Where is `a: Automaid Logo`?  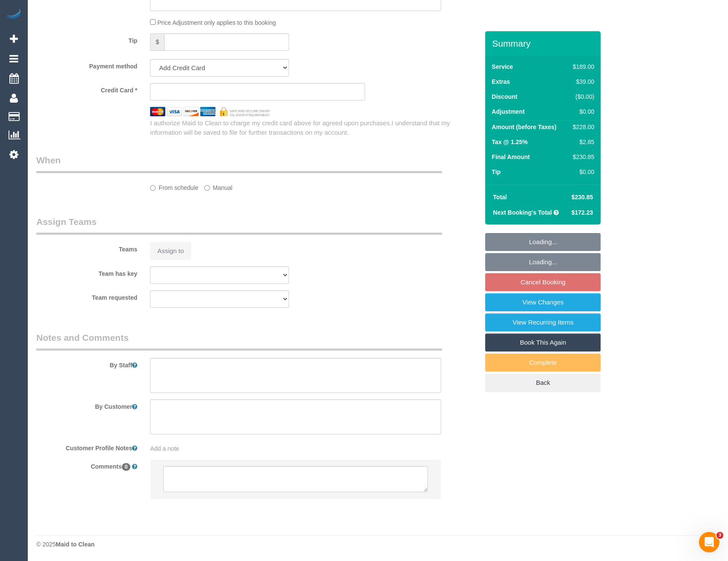
a: Automaid Logo is located at coordinates (14, 15).